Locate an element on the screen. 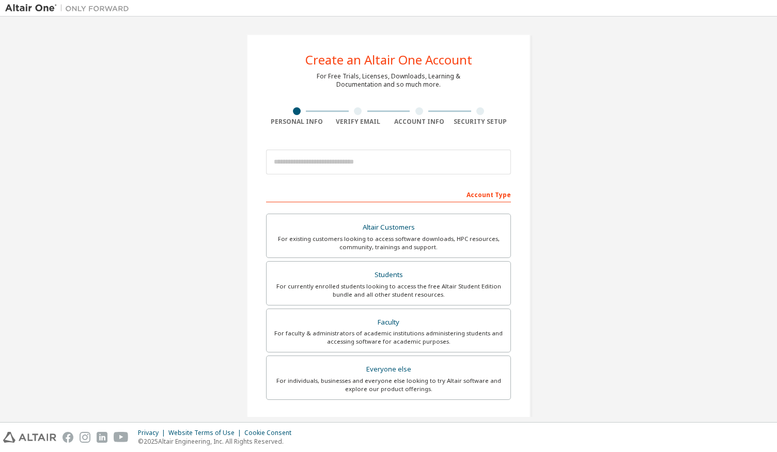 The height and width of the screenshot is (452, 777). div: For currently enrolled students looking to access the free Altair Student Edition bundle and all ... is located at coordinates (388, 291).